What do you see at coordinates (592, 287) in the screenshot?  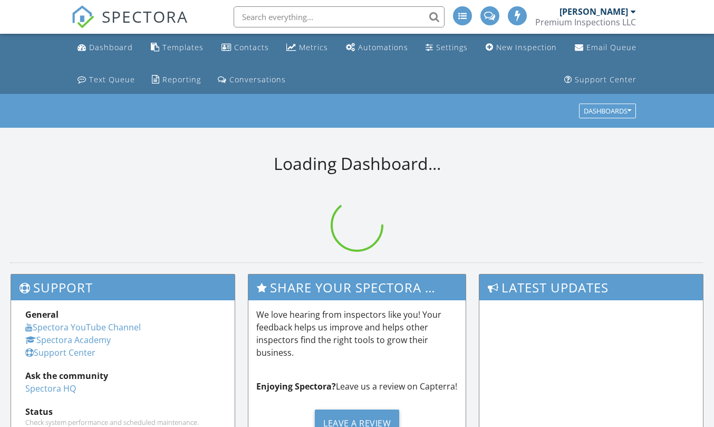 I see `h3: Latest Updates` at bounding box center [592, 287].